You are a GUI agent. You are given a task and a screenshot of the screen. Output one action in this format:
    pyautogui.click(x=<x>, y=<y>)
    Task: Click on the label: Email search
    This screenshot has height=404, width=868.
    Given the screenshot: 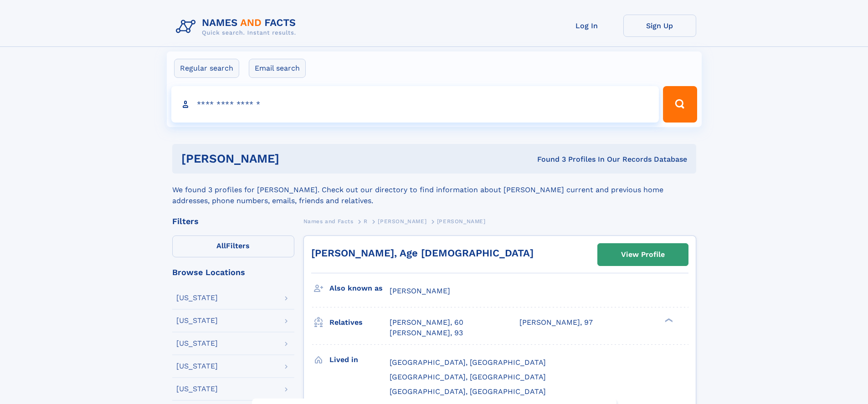 What is the action you would take?
    pyautogui.click(x=277, y=68)
    